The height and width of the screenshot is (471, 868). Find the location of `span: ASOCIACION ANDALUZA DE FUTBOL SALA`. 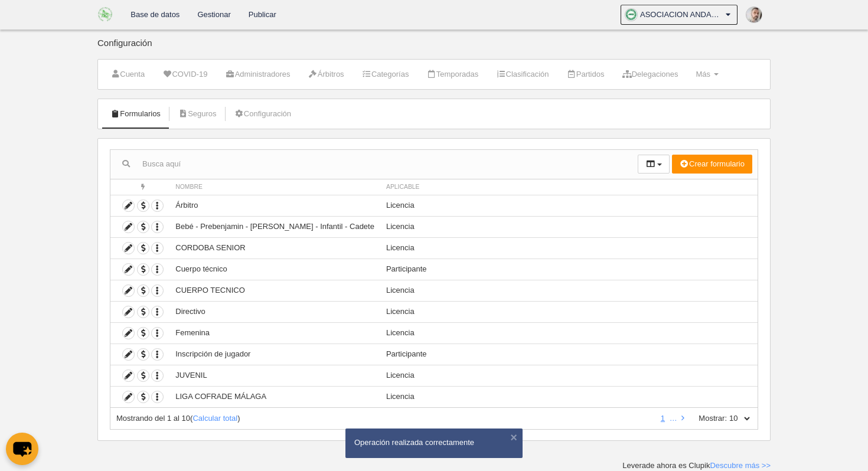

span: ASOCIACION ANDALUZA DE FUTBOL SALA is located at coordinates (681, 15).